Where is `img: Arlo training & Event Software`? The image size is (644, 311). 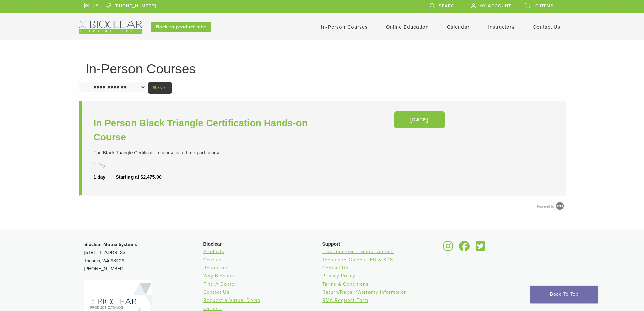
img: Arlo training & Event Software is located at coordinates (560, 206).